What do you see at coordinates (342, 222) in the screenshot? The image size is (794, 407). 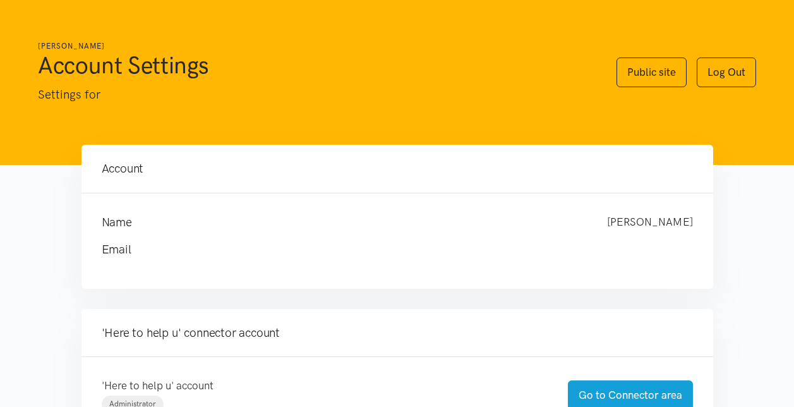 I see `h4: Name` at bounding box center [342, 222].